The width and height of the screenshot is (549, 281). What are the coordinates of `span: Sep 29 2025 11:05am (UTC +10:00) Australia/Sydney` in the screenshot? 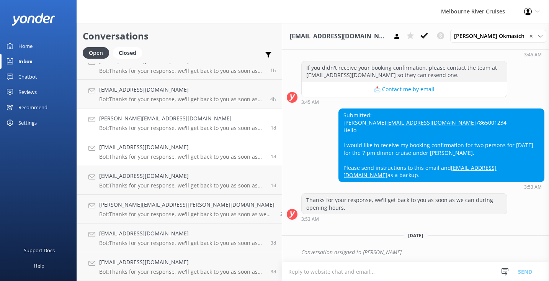 It's located at (273, 70).